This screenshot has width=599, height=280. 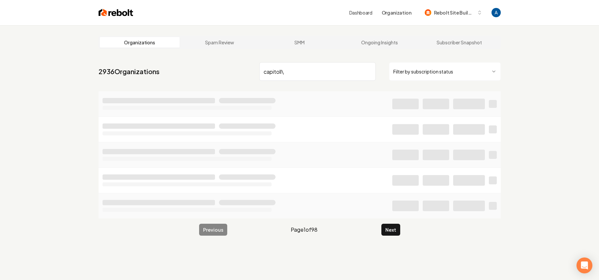 What do you see at coordinates (454, 13) in the screenshot?
I see `span: Rebolt Site Builder` at bounding box center [454, 13].